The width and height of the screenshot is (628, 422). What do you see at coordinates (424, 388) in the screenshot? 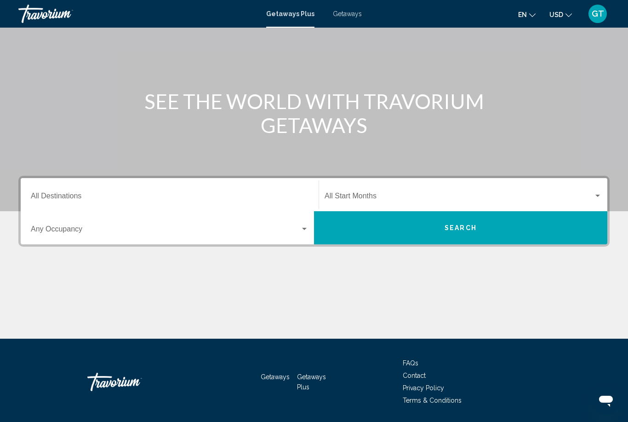
I see `span: Privacy Policy` at bounding box center [424, 388].